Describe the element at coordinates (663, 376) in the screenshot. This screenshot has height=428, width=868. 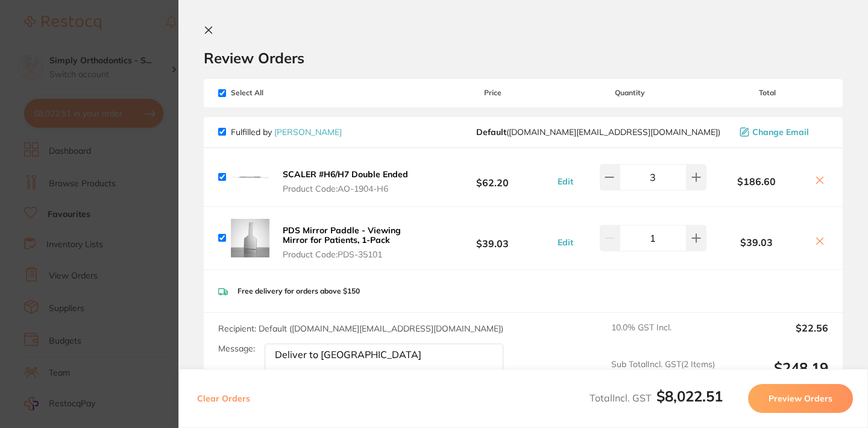
I see `span: Sub Total Incl. GST ( 2 Items)` at that location.